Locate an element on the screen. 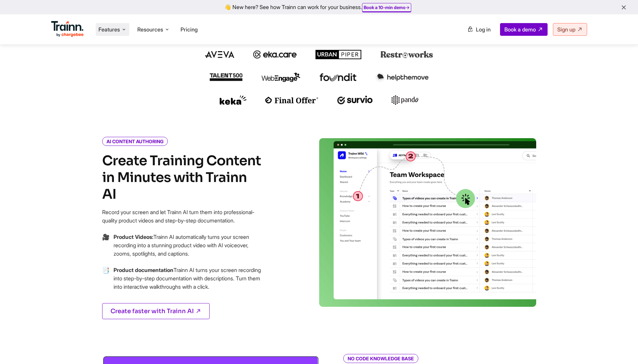 The width and height of the screenshot is (638, 364). p: Trainn AI turns your screen recording into step-by-step documentation with descriptions. Turn the... is located at coordinates (188, 278).